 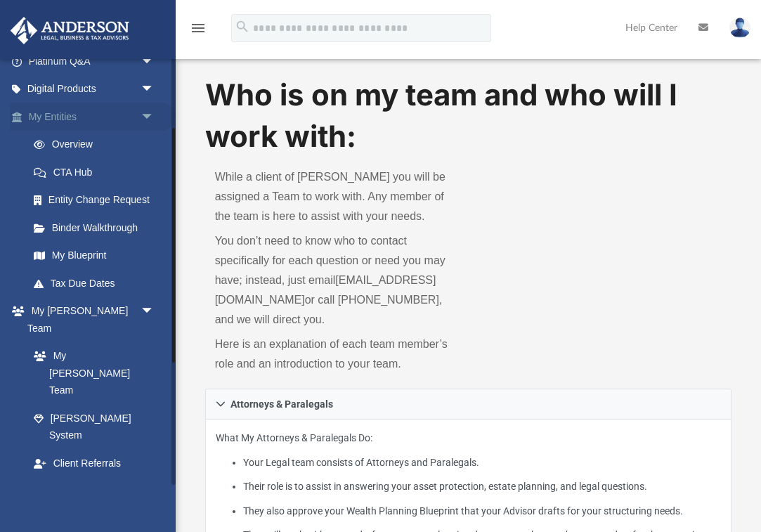 What do you see at coordinates (89, 491) in the screenshot?
I see `a: My Documentsarrow_drop_down` at bounding box center [89, 491].